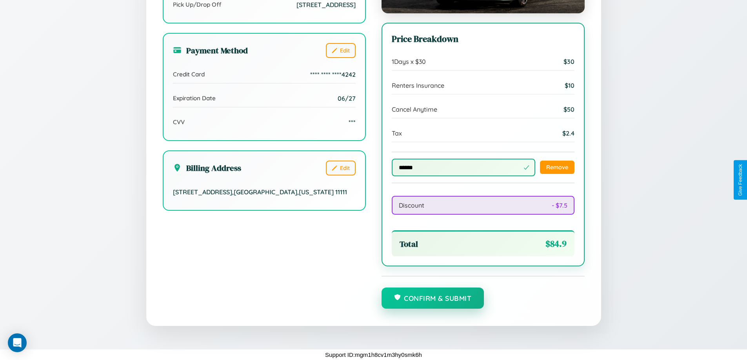 The width and height of the screenshot is (747, 360). What do you see at coordinates (207, 168) in the screenshot?
I see `h3: Billing Address` at bounding box center [207, 168].